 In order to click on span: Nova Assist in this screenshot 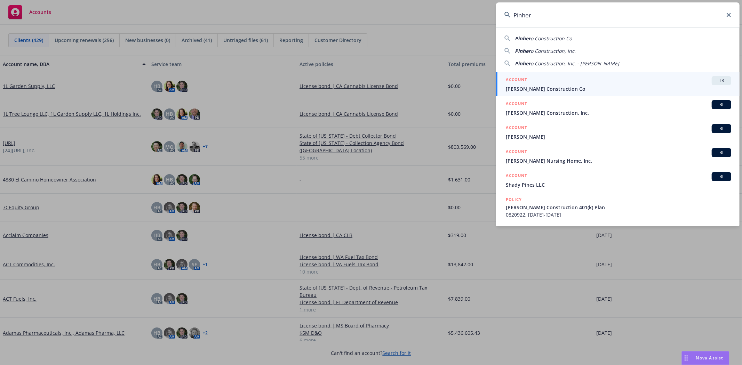, I will do `click(710, 358)`.